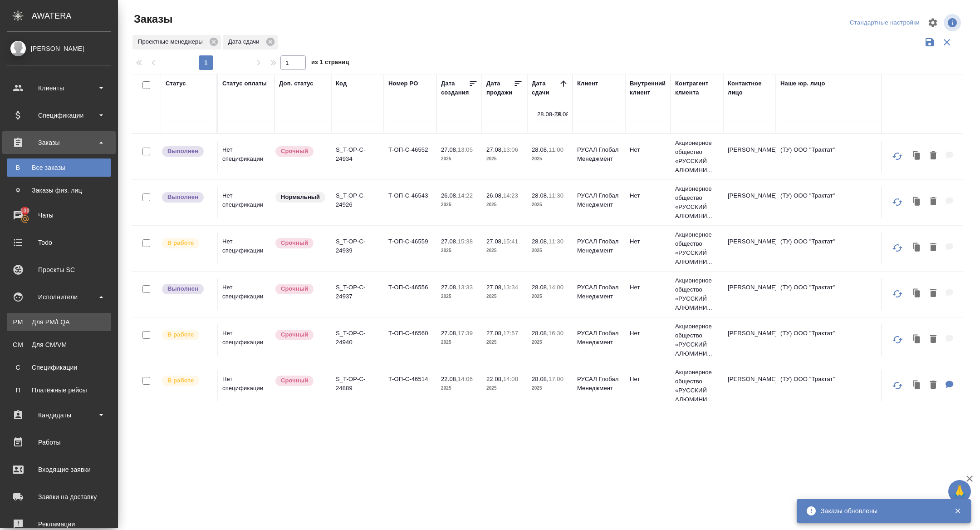  Describe the element at coordinates (511, 150) in the screenshot. I see `p: 13:06` at that location.